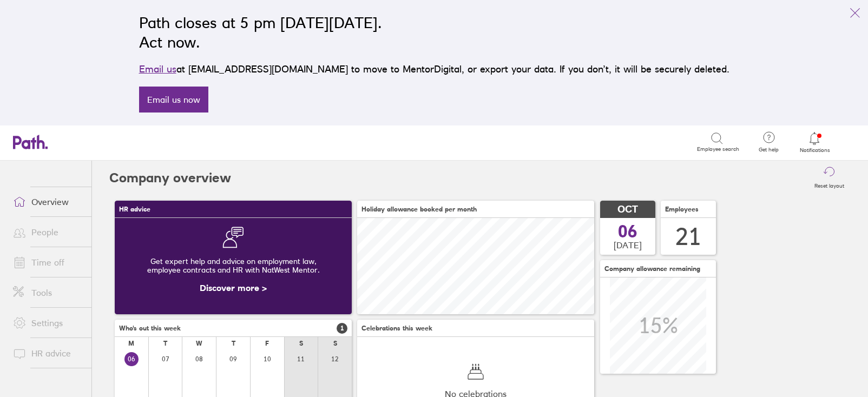 This screenshot has height=397, width=868. What do you see at coordinates (48, 233) in the screenshot?
I see `a: People` at bounding box center [48, 233].